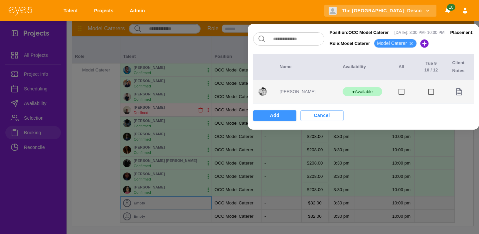 The image size is (479, 234). I want to click on img: eye5, so click(20, 11).